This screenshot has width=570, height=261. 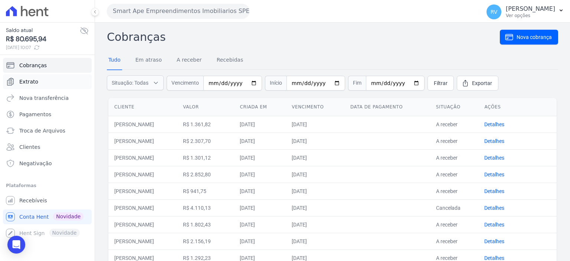 What do you see at coordinates (455, 208) in the screenshot?
I see `td: Cancelada` at bounding box center [455, 208].